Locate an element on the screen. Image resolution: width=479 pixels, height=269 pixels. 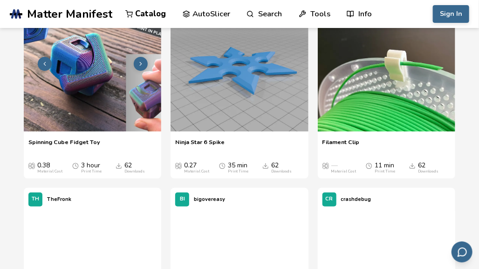
a: Spinning Cube Fidget Toy is located at coordinates (64, 145).